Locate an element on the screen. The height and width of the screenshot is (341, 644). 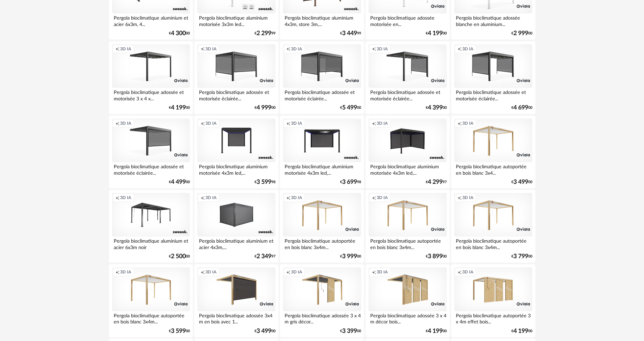
div: Pergola bioclimatique aluminium 4x3m, store 3m,... is located at coordinates (322, 20).